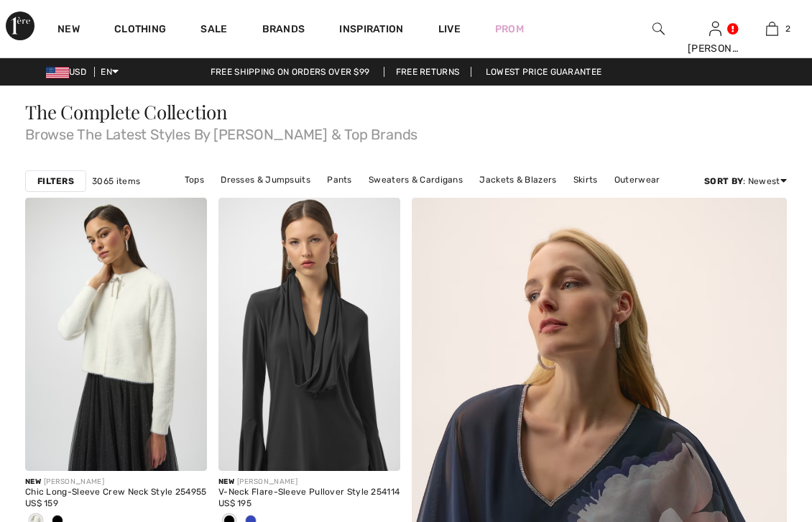  Describe the element at coordinates (787, 28) in the screenshot. I see `span: 2` at that location.